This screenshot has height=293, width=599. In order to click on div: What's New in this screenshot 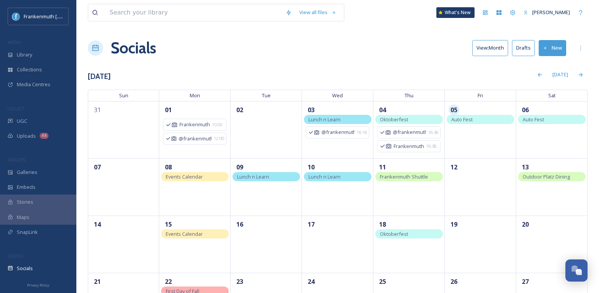, I will do `click(455, 13)`.